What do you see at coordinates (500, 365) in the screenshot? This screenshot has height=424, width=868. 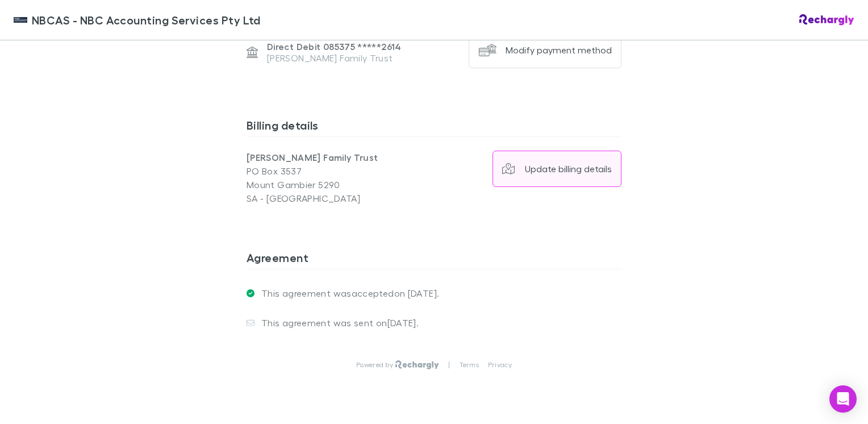 I see `p: Privacy` at bounding box center [500, 365].